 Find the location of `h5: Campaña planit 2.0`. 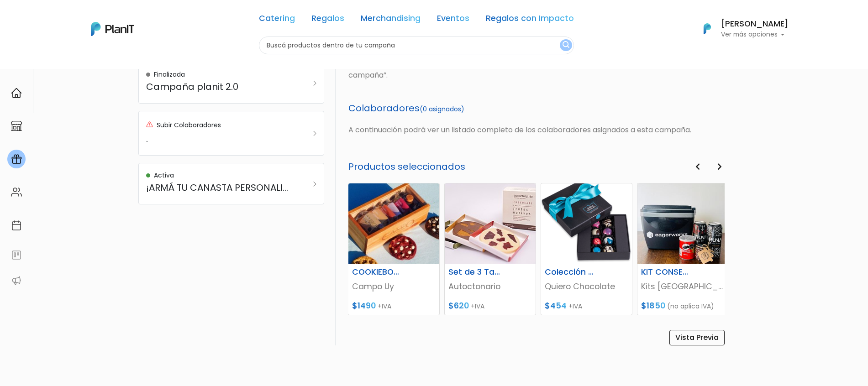

h5: Campaña planit 2.0 is located at coordinates (218, 87).